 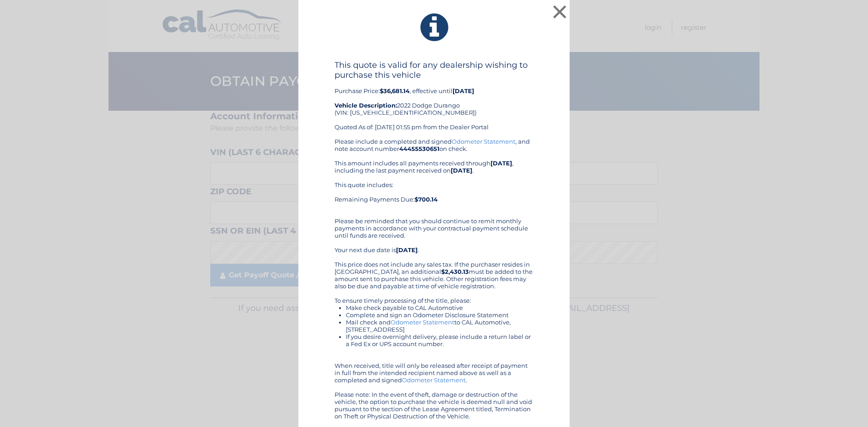 What do you see at coordinates (366, 105) in the screenshot?
I see `strong: Vehicle Description:` at bounding box center [366, 105].